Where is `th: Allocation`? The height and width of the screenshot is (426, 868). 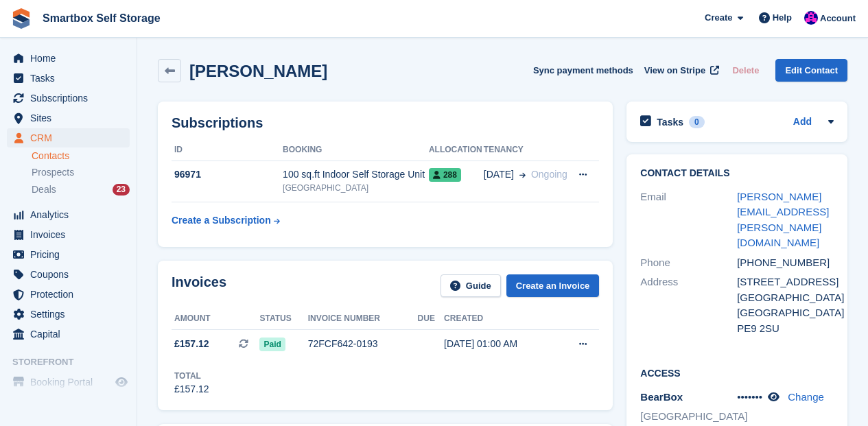
th: Allocation is located at coordinates (457, 150).